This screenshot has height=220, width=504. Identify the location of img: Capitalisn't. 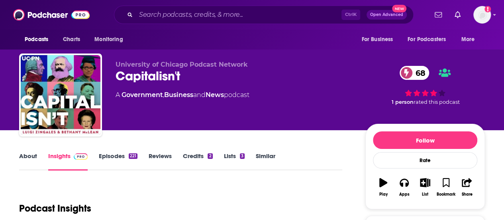
(61, 95).